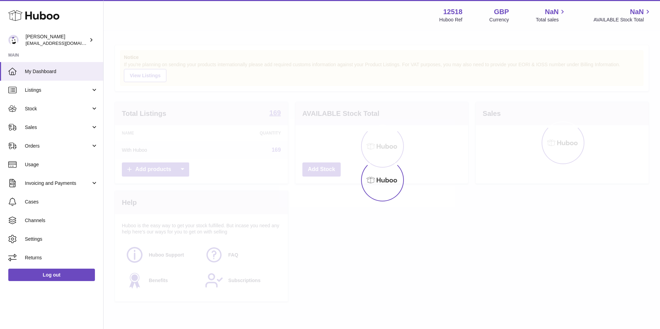 The width and height of the screenshot is (660, 329). Describe the element at coordinates (13, 40) in the screenshot. I see `img: internalAdmin-12518@internal.huboo.com` at that location.